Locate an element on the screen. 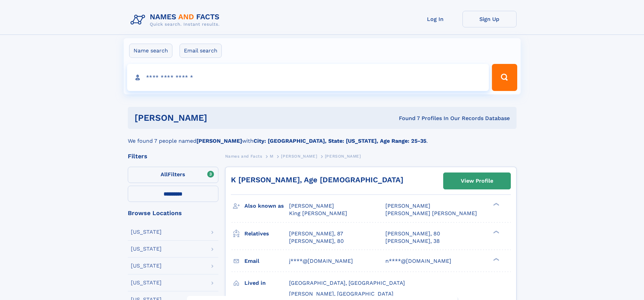 The width and height of the screenshot is (644, 300). div: View Profile is located at coordinates (477, 181).